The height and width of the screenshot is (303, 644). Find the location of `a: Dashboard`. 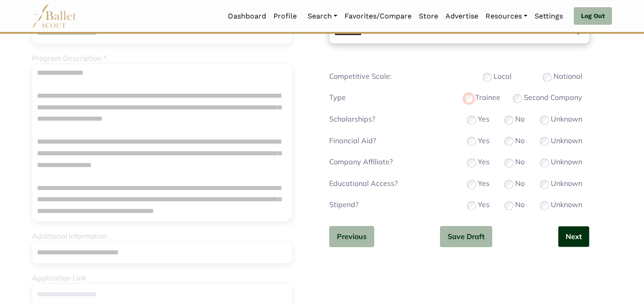

a: Dashboard is located at coordinates (247, 16).